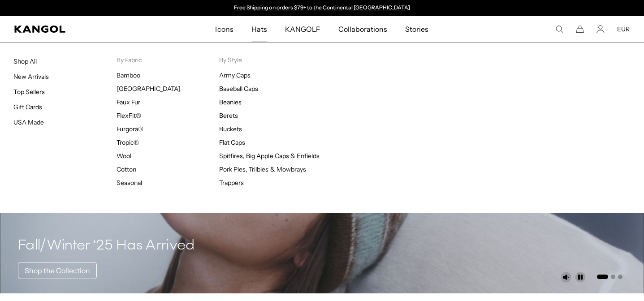 The width and height of the screenshot is (644, 301). Describe the element at coordinates (224, 29) in the screenshot. I see `a: Icons` at that location.